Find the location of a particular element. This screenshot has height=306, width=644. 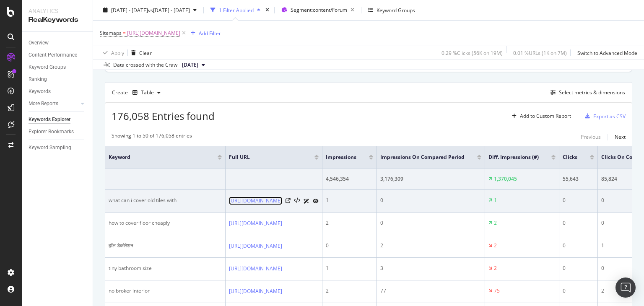

button: Next is located at coordinates (620, 137).